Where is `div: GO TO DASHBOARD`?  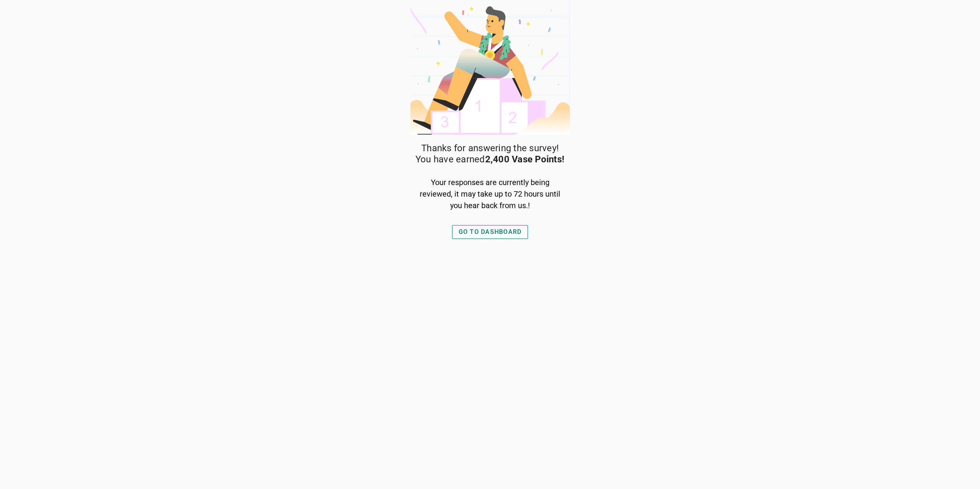
div: GO TO DASHBOARD is located at coordinates (490, 232).